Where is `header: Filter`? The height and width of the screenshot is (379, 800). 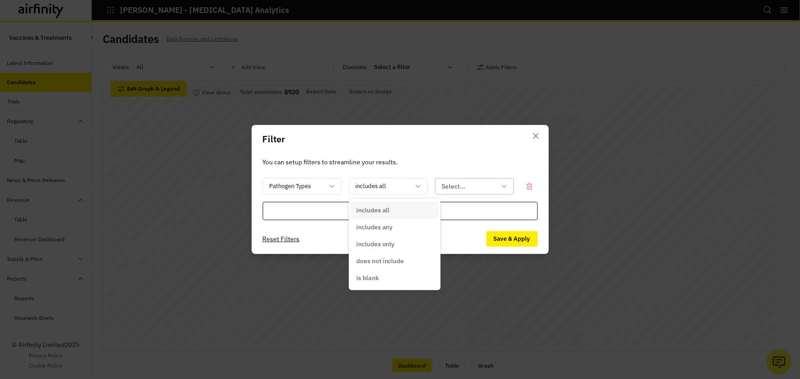 header: Filter is located at coordinates (400, 139).